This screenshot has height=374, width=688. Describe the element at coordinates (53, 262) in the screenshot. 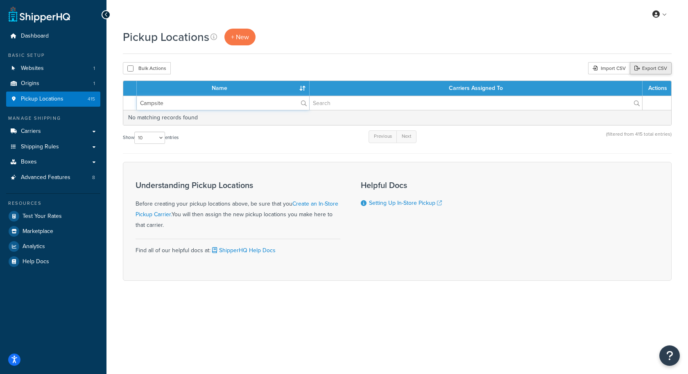

I see `a: Help Docs` at that location.